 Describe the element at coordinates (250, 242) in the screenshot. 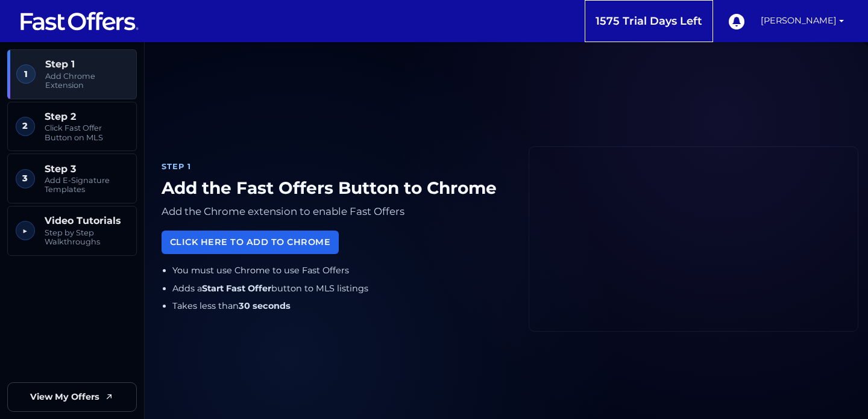

I see `a: Click Here to Add to Chrome` at that location.